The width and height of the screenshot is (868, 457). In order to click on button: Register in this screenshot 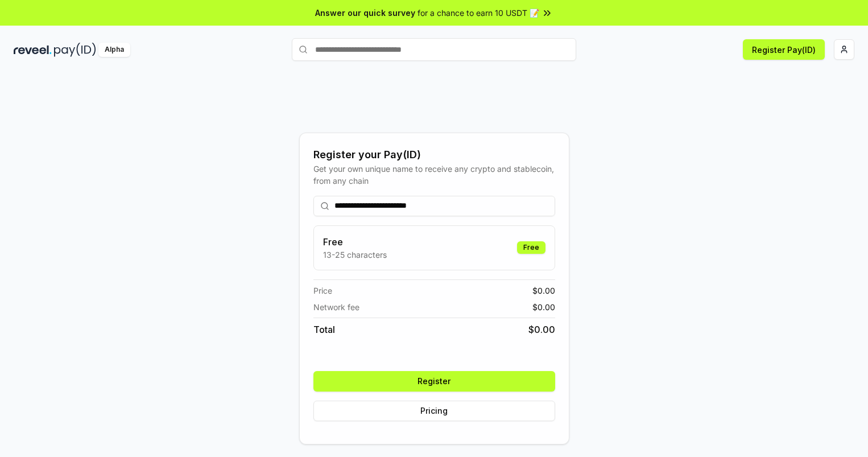, I will do `click(434, 381)`.